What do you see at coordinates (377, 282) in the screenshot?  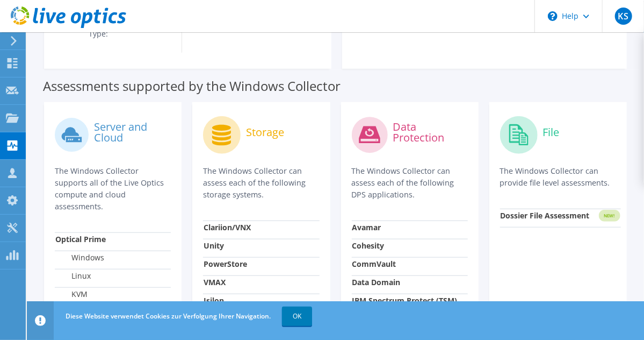 I see `strong: Data Domain` at bounding box center [377, 282].